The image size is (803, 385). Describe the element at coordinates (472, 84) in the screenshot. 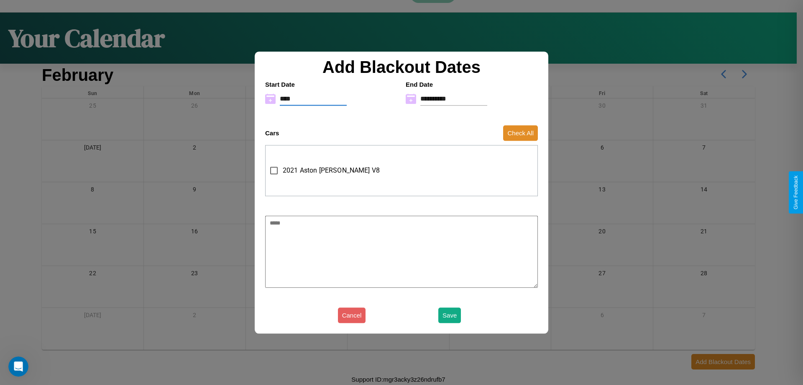

I see `h4: End Date` at that location.